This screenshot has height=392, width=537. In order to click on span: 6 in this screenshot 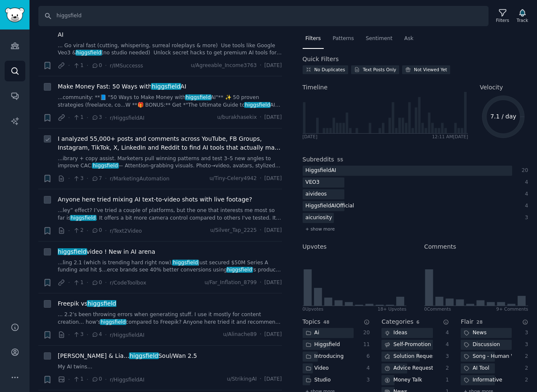, I will do `click(418, 322)`.